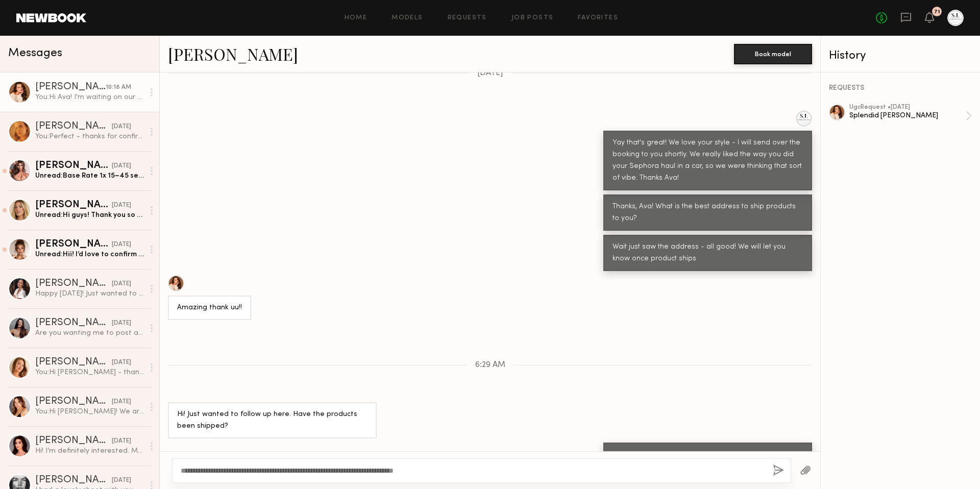 The image size is (980, 489). What do you see at coordinates (901, 56) in the screenshot?
I see `div: History` at bounding box center [901, 56].